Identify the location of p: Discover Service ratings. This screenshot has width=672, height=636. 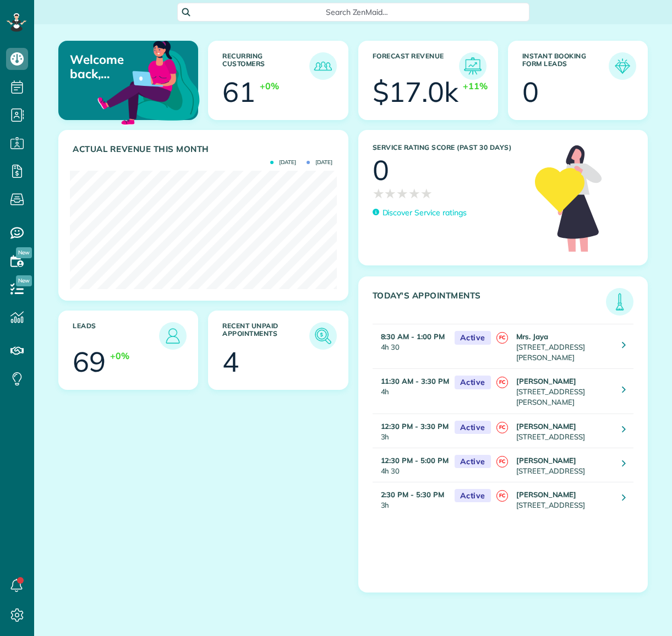
(424, 212).